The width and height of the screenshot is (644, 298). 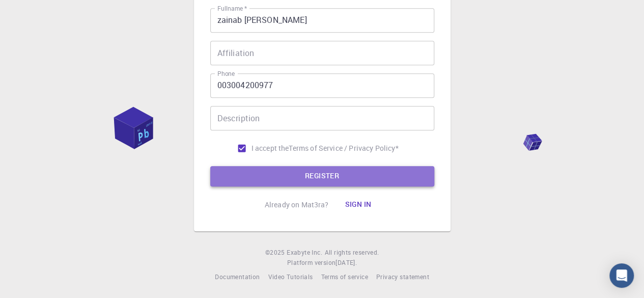 I want to click on span: Terms of service, so click(x=344, y=276).